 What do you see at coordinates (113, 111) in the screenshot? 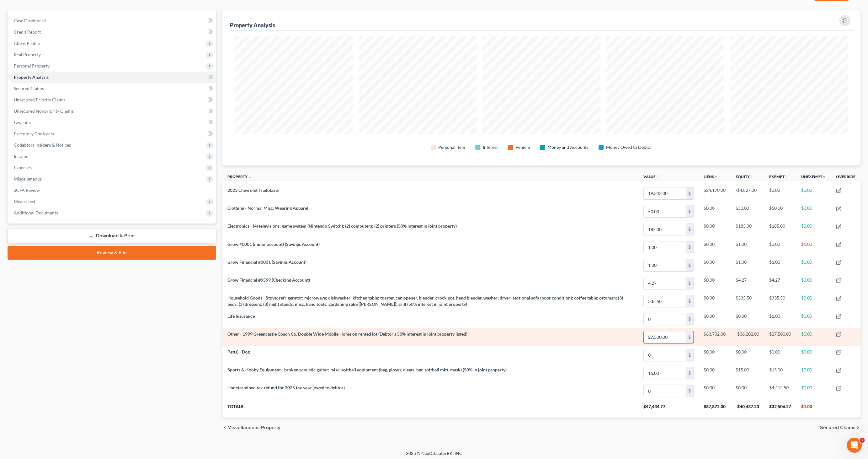
I see `a: Unsecured Nonpriority Claims` at bounding box center [113, 111].